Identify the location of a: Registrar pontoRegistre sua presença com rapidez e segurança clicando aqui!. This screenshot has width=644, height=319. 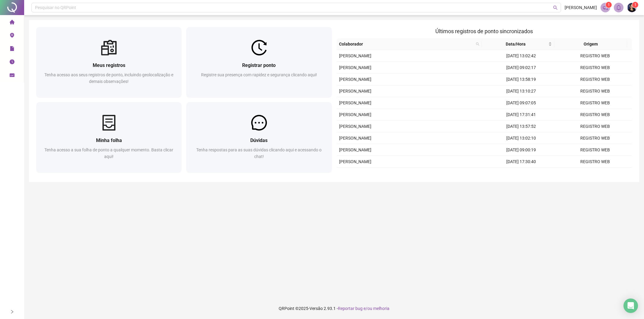
(259, 62).